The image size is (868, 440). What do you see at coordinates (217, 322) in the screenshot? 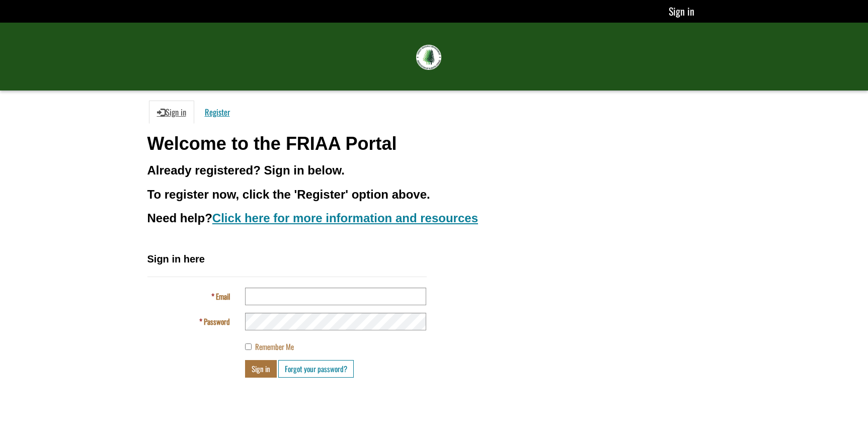
I see `span: Password` at bounding box center [217, 322].